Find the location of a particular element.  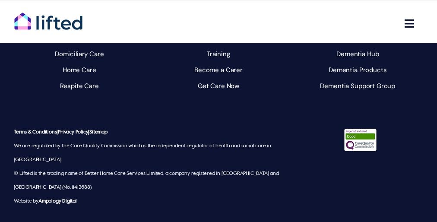

a: Dementia Hub is located at coordinates (357, 54).